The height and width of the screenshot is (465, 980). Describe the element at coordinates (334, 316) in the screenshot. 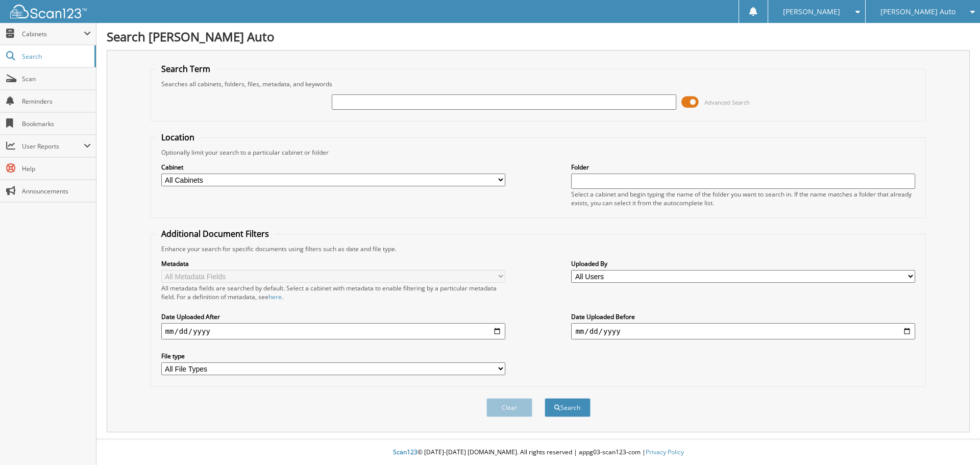

I see `label: Date Uploaded After` at that location.